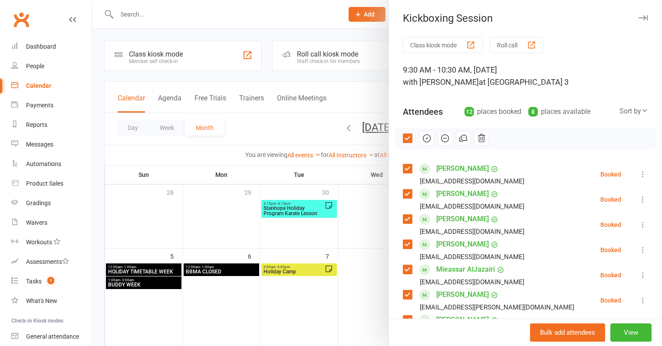  I want to click on div: 12, so click(469, 112).